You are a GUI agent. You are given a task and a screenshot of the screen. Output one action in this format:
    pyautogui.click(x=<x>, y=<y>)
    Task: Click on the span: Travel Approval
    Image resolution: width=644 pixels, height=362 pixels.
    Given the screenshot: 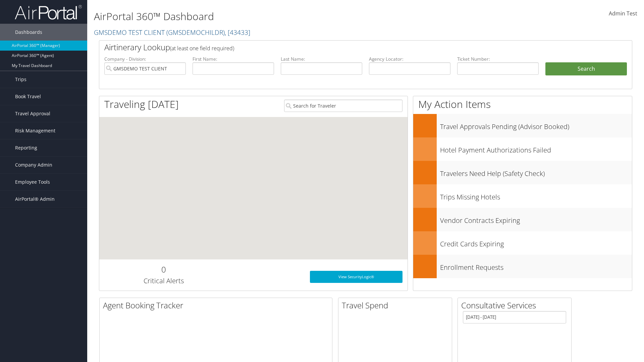 What is the action you would take?
    pyautogui.click(x=33, y=114)
    